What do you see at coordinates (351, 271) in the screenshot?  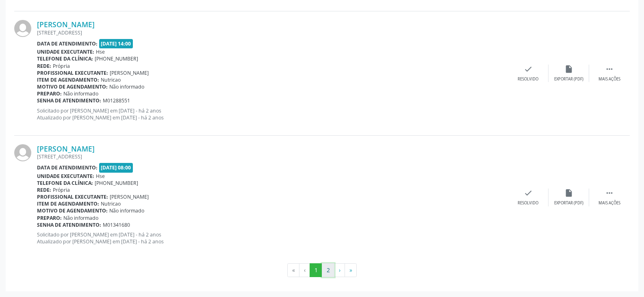 I see `button: Go to last page` at bounding box center [351, 271].